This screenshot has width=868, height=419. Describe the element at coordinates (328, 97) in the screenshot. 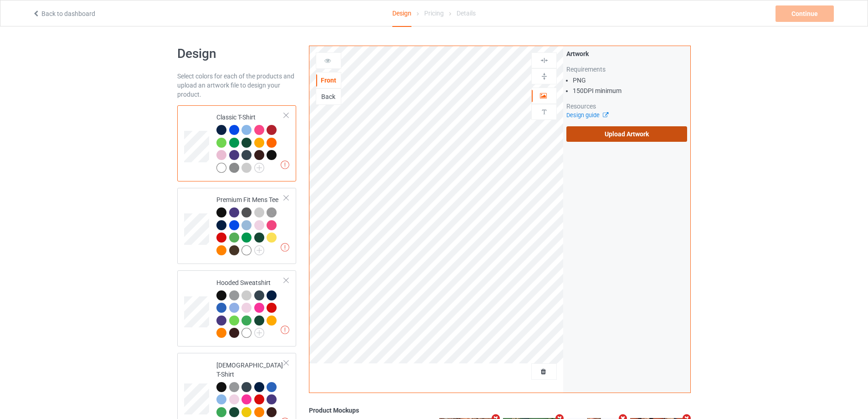

I see `div: Back` at that location.